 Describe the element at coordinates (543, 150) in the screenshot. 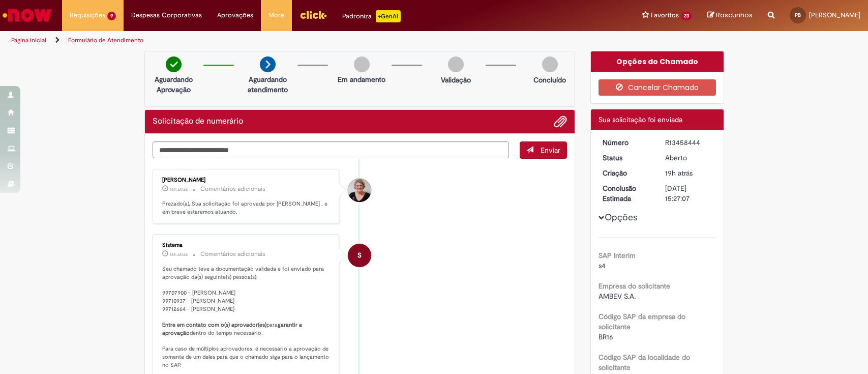

I see `button: Enviar` at that location.